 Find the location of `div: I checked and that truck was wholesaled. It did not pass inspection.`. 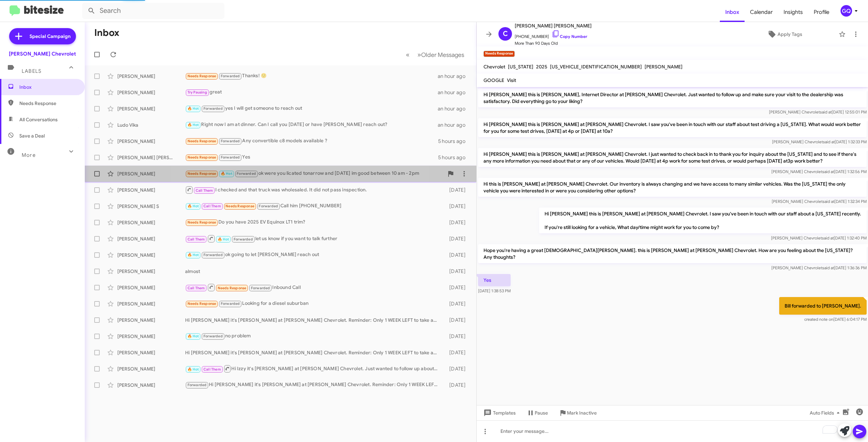

div: I checked and that truck was wholesaled. It did not pass inspection. is located at coordinates (314, 189).